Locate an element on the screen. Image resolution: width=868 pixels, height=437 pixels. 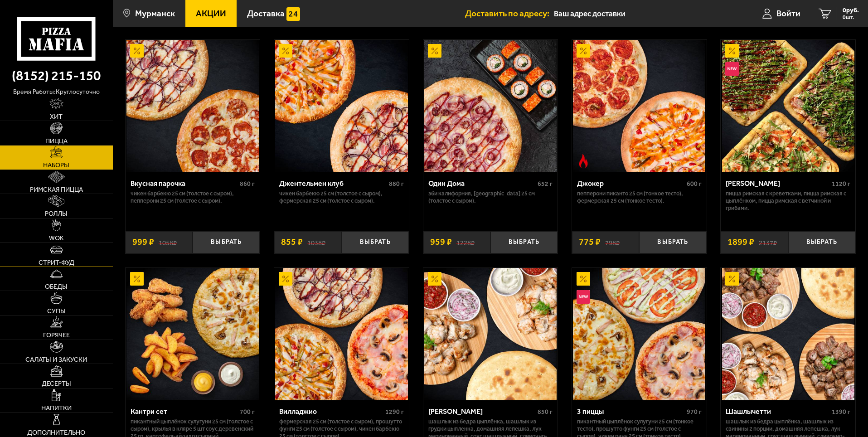
span: 860 г is located at coordinates (247, 184).